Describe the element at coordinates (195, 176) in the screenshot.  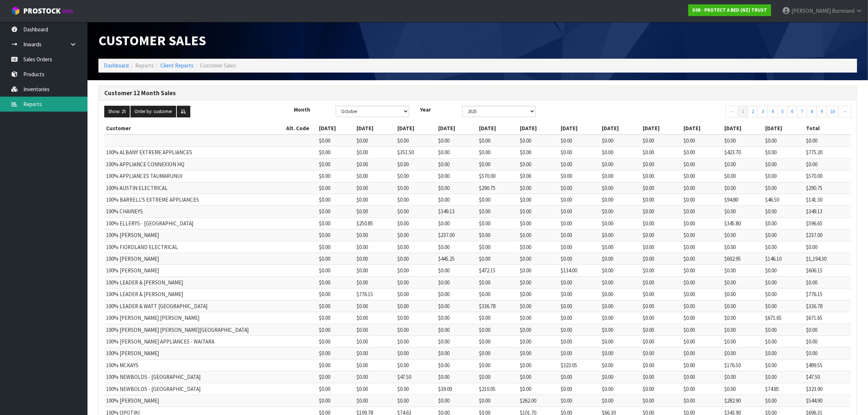
I see `td: 100% APPLIANCES TAUMARUNUI` at that location.